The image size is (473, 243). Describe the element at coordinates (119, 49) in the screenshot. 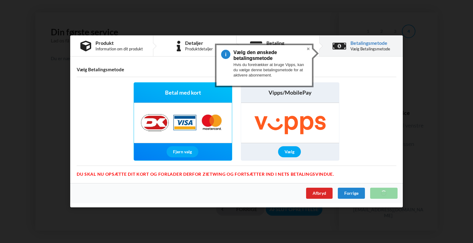

I see `div: Information om dit produkt` at that location.